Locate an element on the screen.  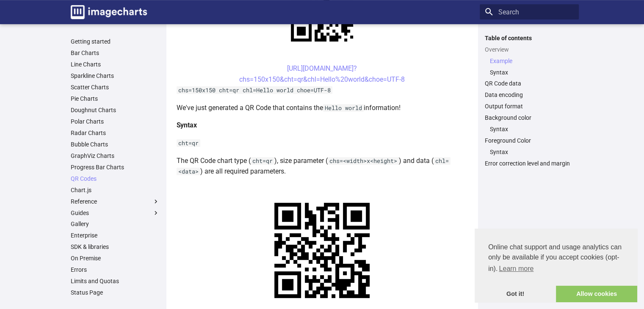
a: Example is located at coordinates (532, 61).